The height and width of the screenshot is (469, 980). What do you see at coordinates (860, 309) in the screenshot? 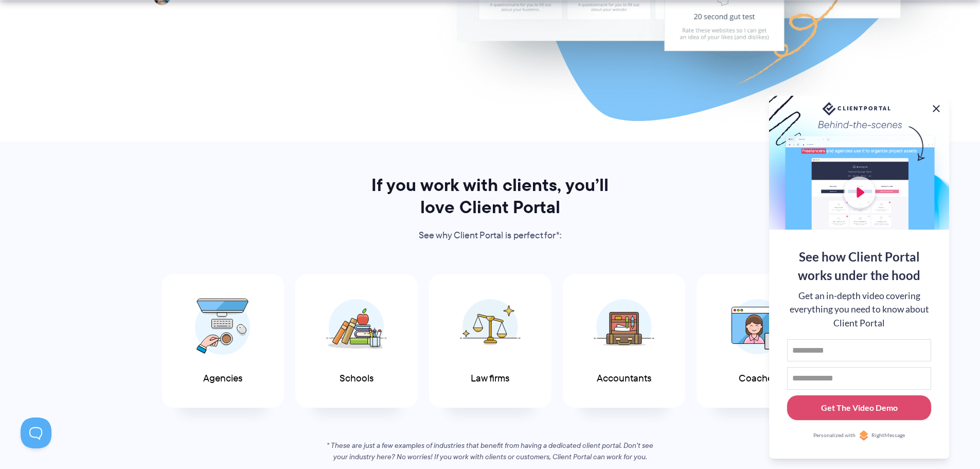
I see `div: Get an in-depth video covering everything you need to know about Client Portal` at bounding box center [860, 309].